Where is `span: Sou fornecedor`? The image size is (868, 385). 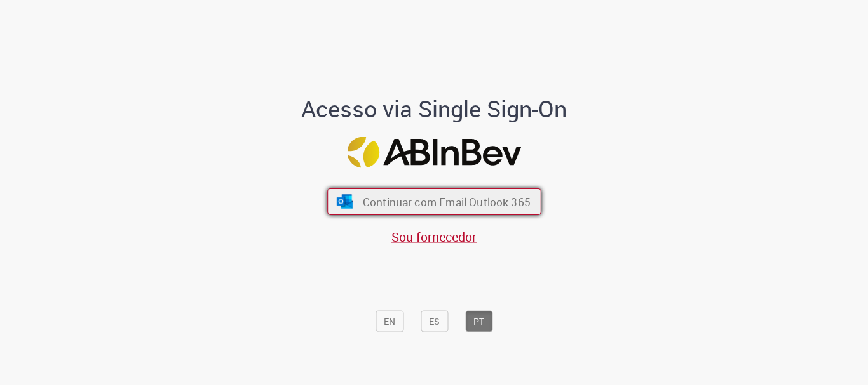
span: Sou fornecedor is located at coordinates (434, 236).